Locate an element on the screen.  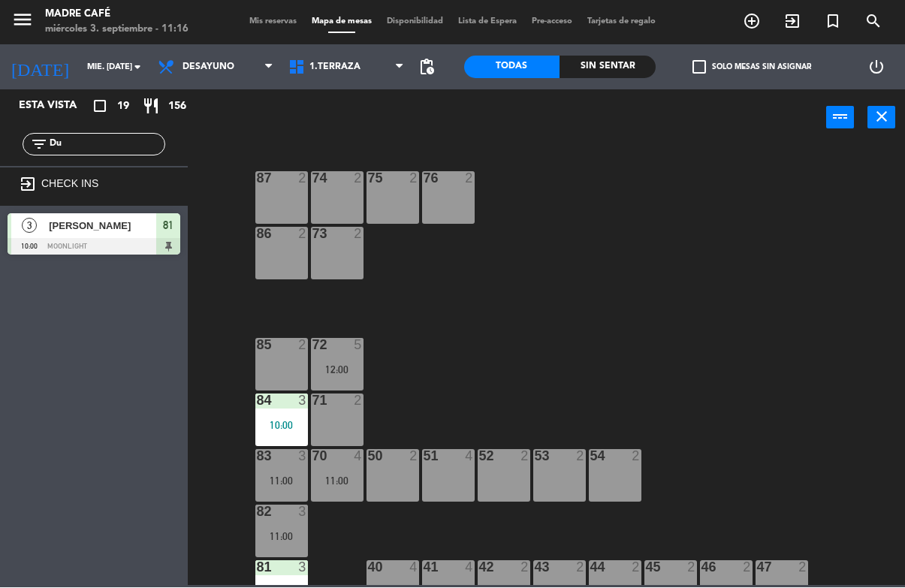
div: Esta vista is located at coordinates (57, 107).